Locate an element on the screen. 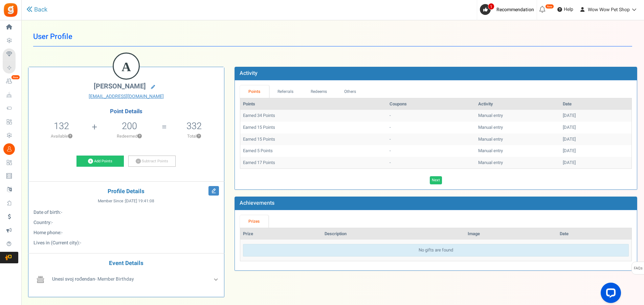 The width and height of the screenshot is (644, 305). th: Activity is located at coordinates (518, 104).